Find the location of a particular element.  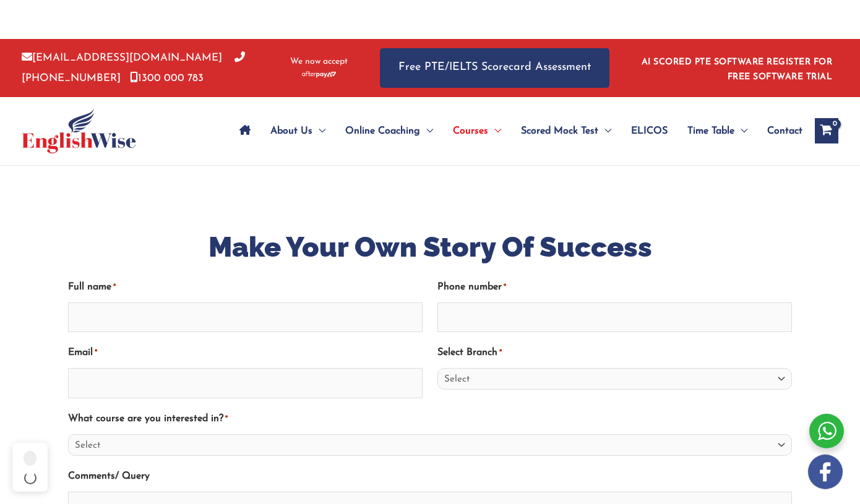

label: Comments/ Query is located at coordinates (109, 476).